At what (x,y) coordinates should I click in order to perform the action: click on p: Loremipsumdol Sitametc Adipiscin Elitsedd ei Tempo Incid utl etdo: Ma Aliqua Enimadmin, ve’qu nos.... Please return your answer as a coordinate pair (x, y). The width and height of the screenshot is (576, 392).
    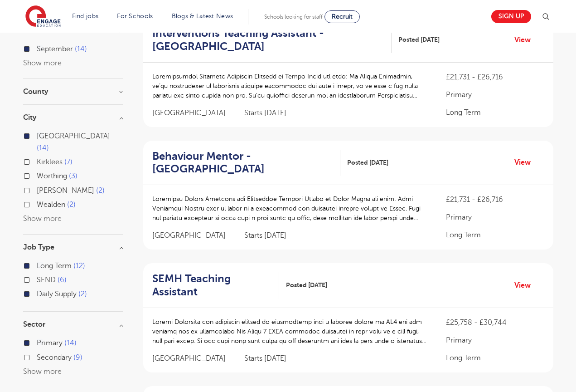
    Looking at the image, I should click on (290, 86).